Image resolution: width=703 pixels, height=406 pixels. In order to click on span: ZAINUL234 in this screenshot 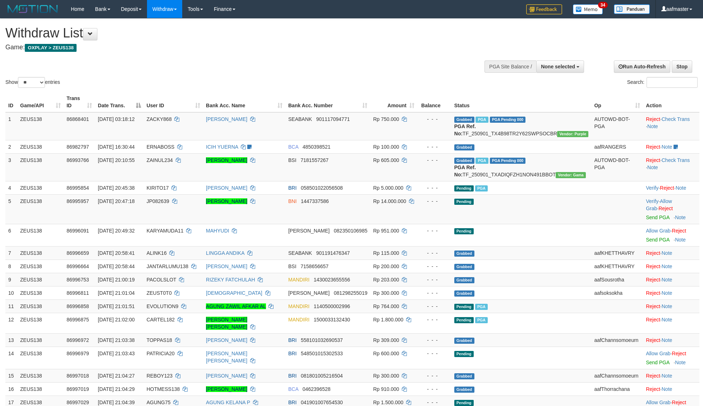, I will do `click(160, 160)`.